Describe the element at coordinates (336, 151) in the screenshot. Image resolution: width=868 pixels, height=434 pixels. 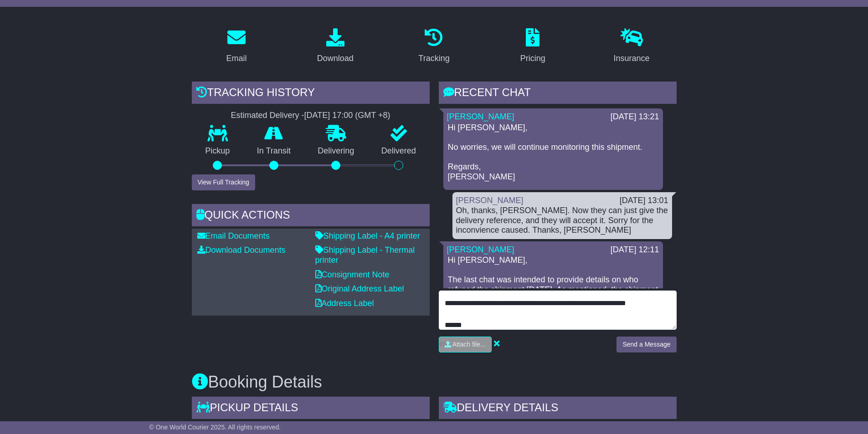
I see `p: Delivering` at that location.